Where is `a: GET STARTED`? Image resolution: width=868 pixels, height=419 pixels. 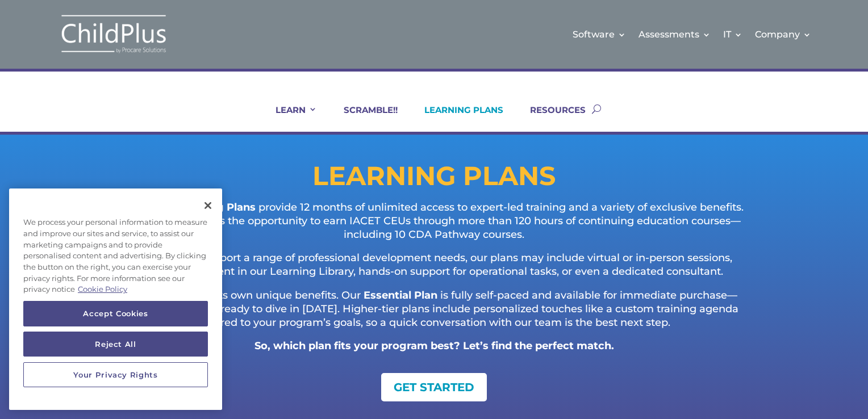
a: GET STARTED is located at coordinates (434, 387).